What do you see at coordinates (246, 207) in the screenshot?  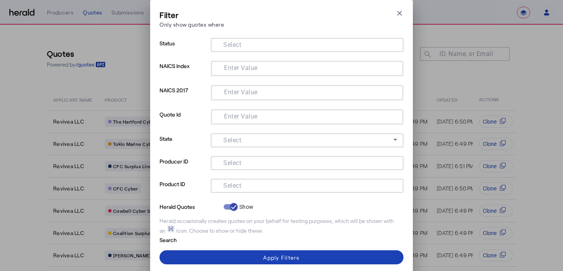 I see `label: Show` at bounding box center [246, 207].